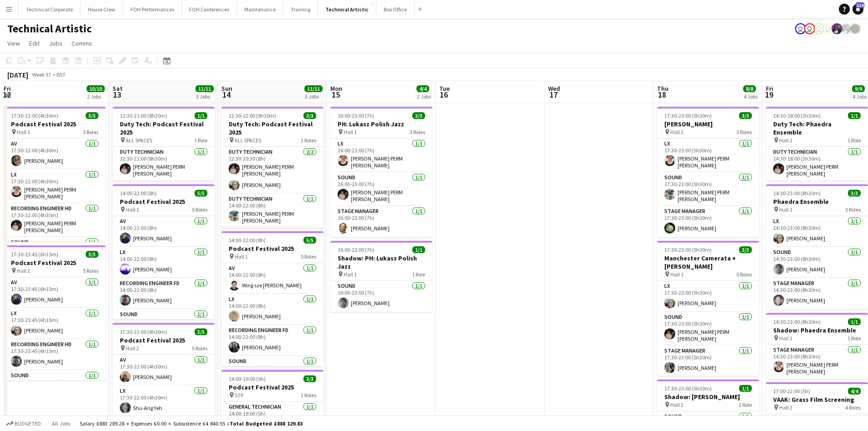  I want to click on h3: PH: Lukasz Polish Jazz, so click(382, 124).